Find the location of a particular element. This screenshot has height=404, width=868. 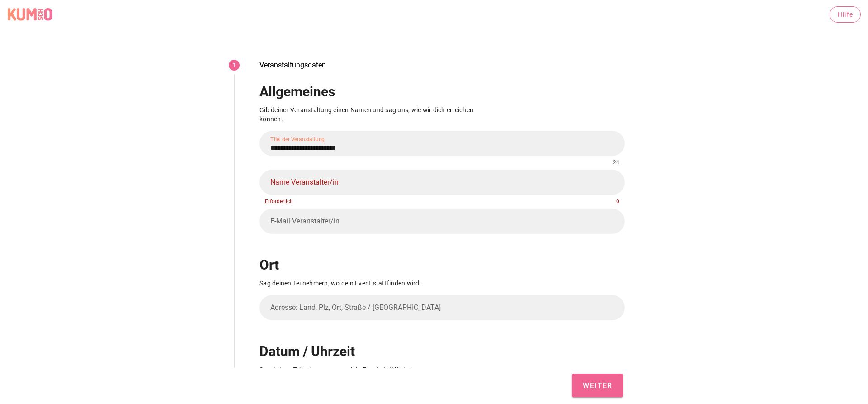

p: Sag deinen Teilnehmern, wann dein Event stattfindet. is located at coordinates (375, 369).